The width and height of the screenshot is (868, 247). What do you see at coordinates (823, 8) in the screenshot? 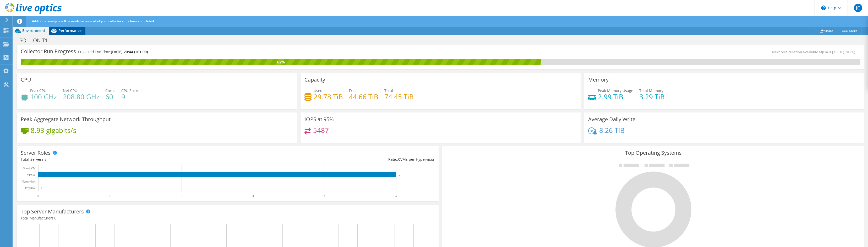
I see `svg: \n` at bounding box center [823, 8].